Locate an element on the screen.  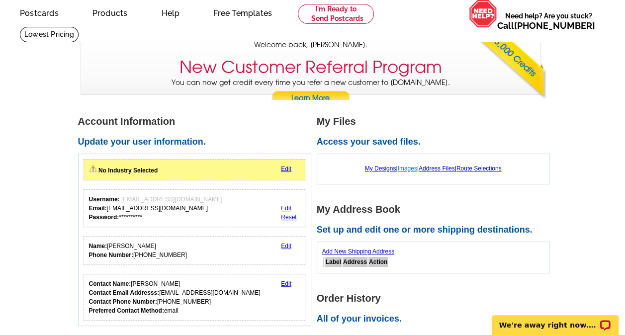
strong: Email: is located at coordinates (98, 208).